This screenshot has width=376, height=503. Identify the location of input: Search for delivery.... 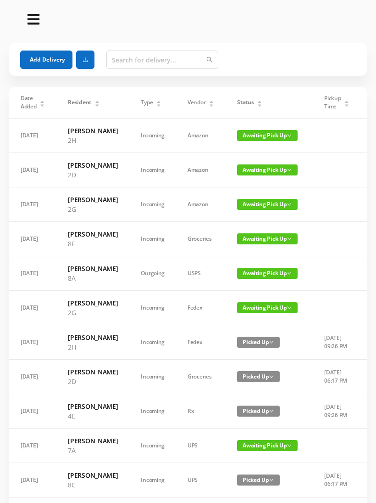
(162, 60).